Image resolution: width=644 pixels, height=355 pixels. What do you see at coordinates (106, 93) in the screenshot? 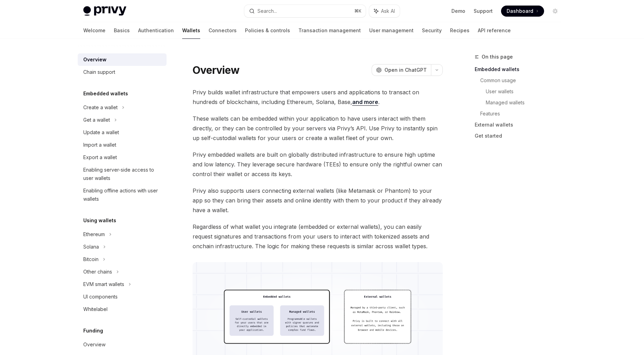
I see `h5: Embedded wallets` at bounding box center [106, 93].